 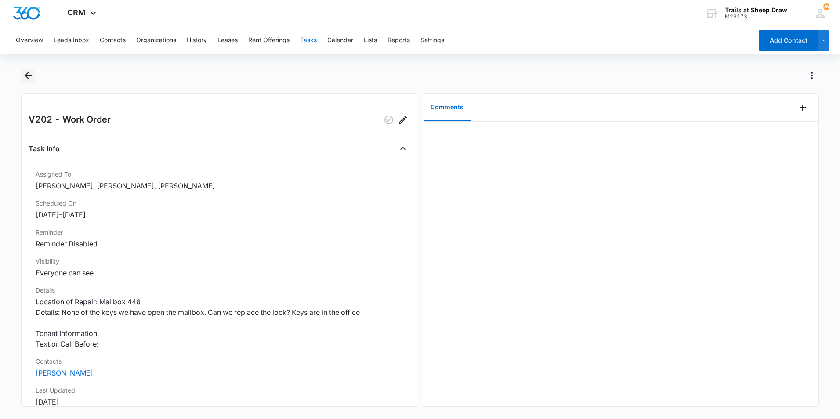 I want to click on dt: Reminder, so click(x=219, y=232).